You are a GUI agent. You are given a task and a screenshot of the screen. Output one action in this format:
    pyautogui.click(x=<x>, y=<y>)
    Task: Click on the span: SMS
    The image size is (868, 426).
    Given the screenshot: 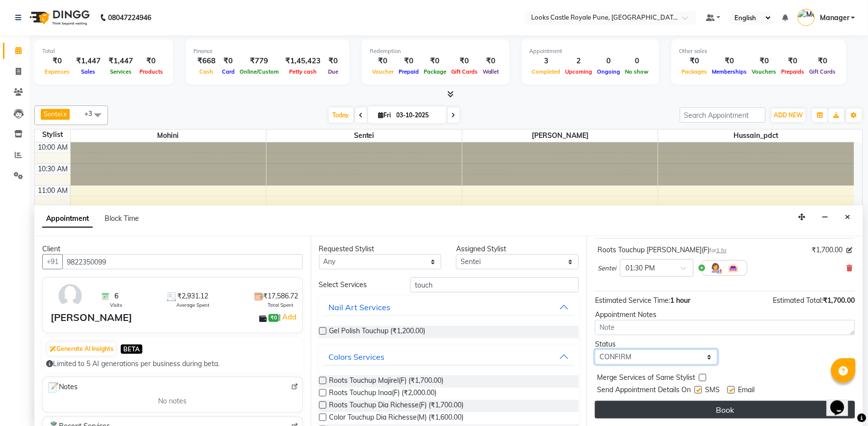 What is the action you would take?
    pyautogui.click(x=712, y=391)
    